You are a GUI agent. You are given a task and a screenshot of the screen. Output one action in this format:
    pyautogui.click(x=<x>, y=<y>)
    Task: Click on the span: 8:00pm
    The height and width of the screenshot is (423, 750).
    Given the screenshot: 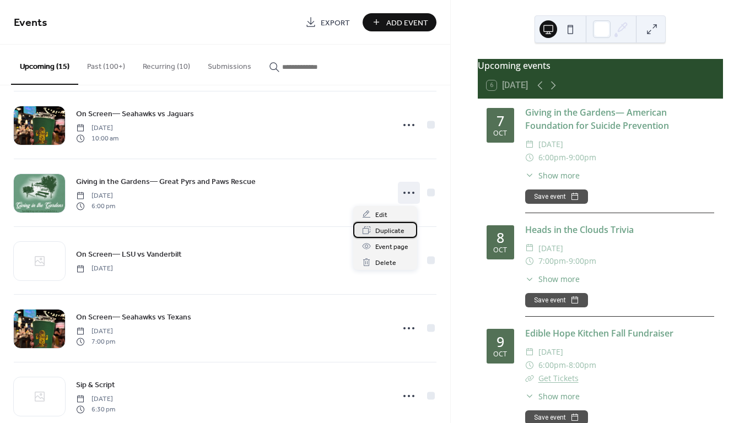 What is the action you would take?
    pyautogui.click(x=582, y=365)
    